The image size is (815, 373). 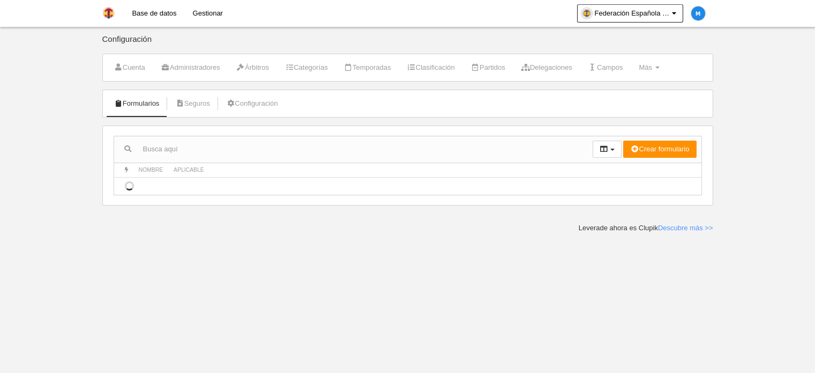 What do you see at coordinates (109, 13) in the screenshot?
I see `img: Federación Española de Croquet` at bounding box center [109, 13].